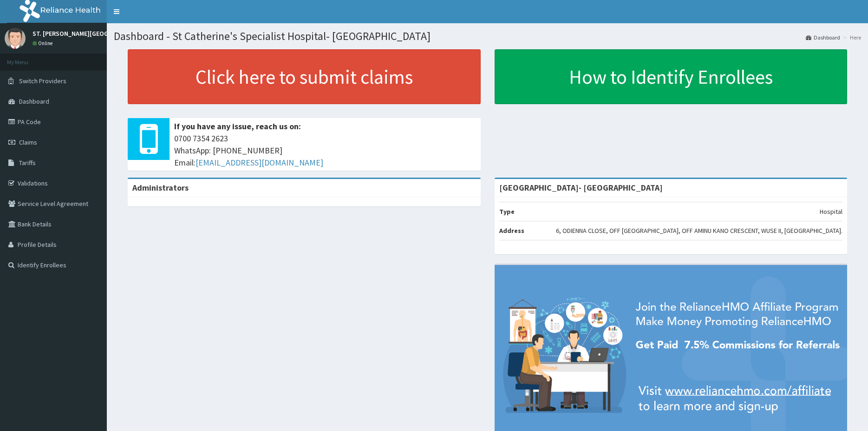 This screenshot has width=868, height=431. Describe the element at coordinates (27, 162) in the screenshot. I see `span: Tariffs` at that location.